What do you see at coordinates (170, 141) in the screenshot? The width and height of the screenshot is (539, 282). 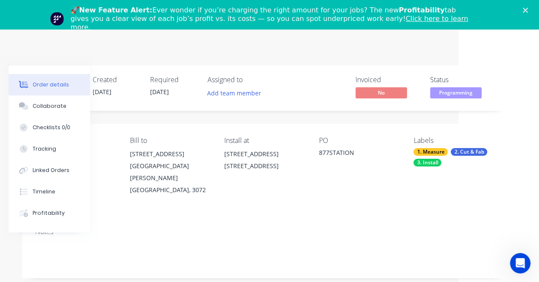 I see `div: Bill to` at bounding box center [170, 141].